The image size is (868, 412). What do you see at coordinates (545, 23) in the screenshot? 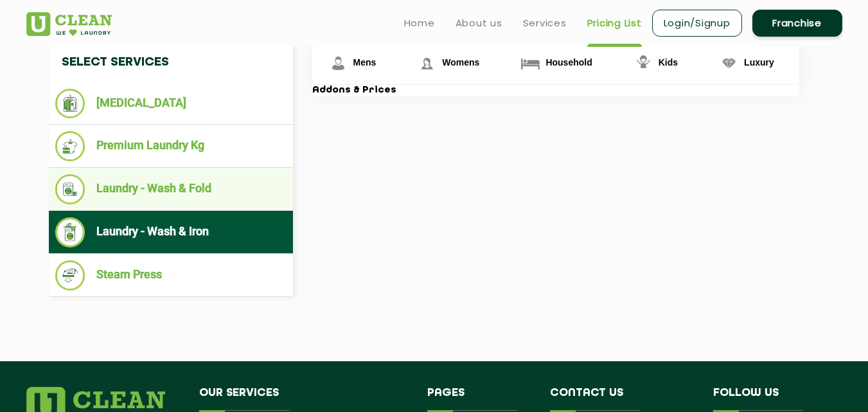
I see `a: Services` at bounding box center [545, 23].